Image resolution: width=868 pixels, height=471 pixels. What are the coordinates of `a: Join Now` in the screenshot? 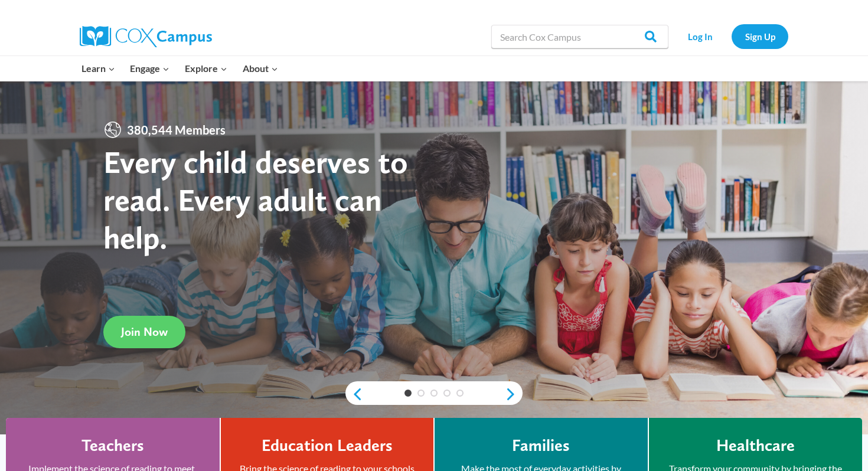 It's located at (144, 332).